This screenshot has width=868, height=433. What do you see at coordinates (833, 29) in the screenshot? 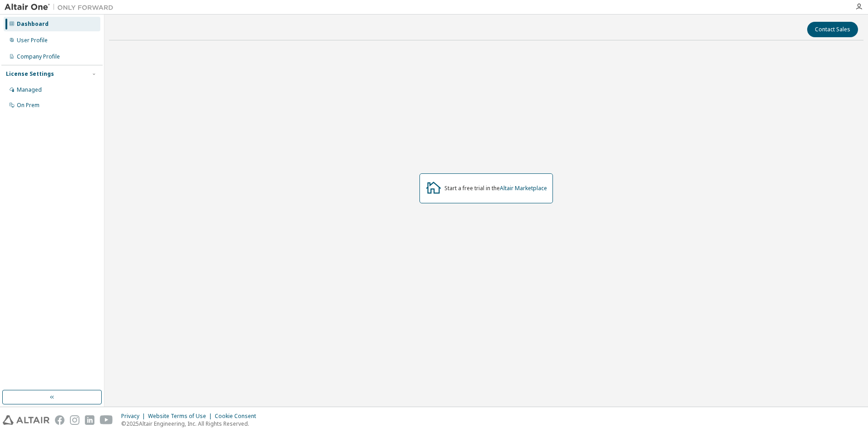
I see `button: Contact Sales` at bounding box center [833, 29].